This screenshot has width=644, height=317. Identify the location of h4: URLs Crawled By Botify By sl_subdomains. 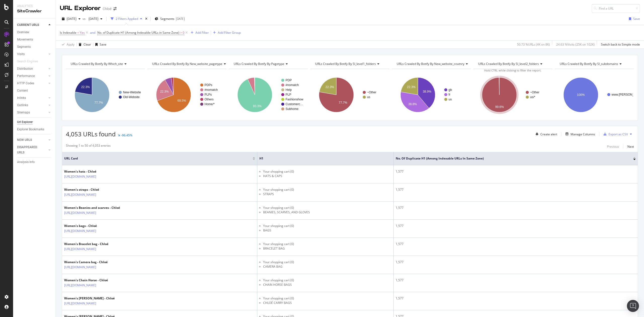
(594, 64).